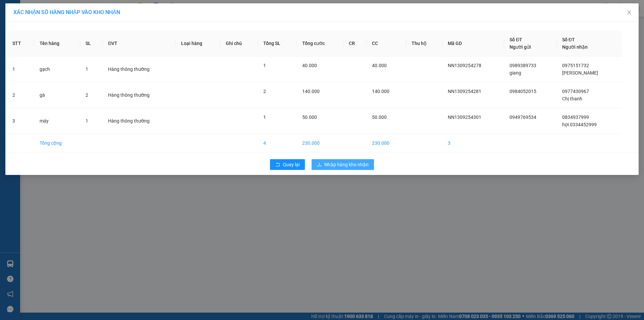 The image size is (644, 320). Describe the element at coordinates (464, 91) in the screenshot. I see `span: NN1309254281` at that location.